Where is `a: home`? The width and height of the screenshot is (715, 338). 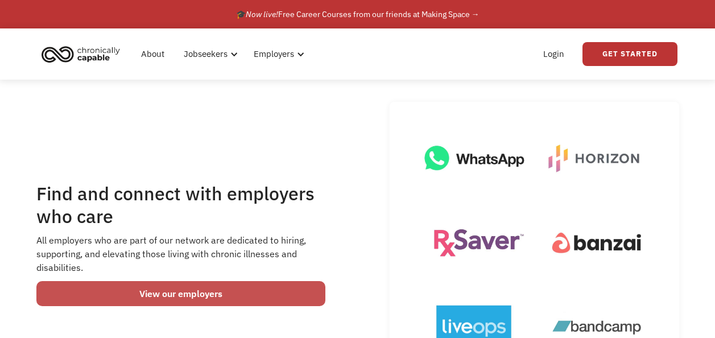 a: home is located at coordinates (83, 54).